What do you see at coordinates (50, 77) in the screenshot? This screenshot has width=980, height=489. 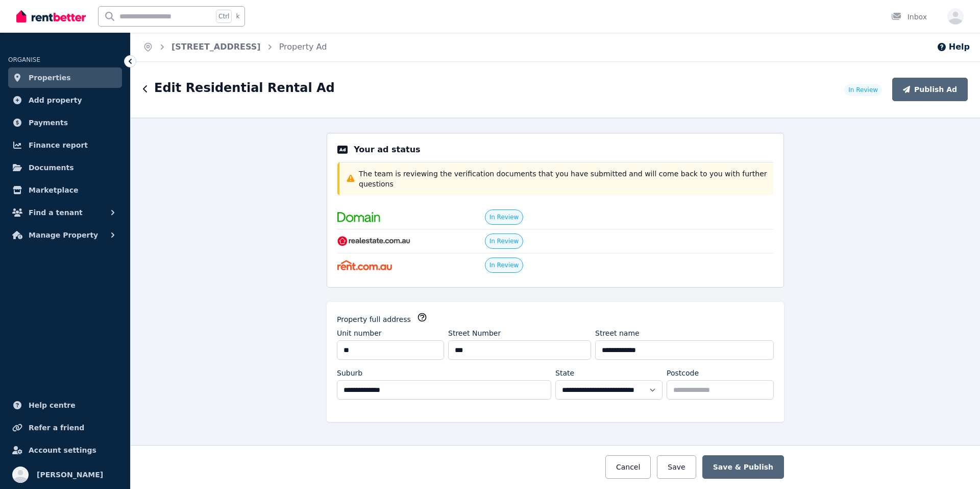 I see `span: Properties` at bounding box center [50, 77].